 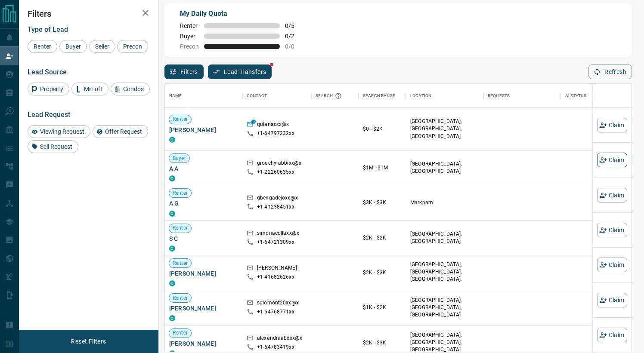 I want to click on p: +1- 64783419xx, so click(x=275, y=347).